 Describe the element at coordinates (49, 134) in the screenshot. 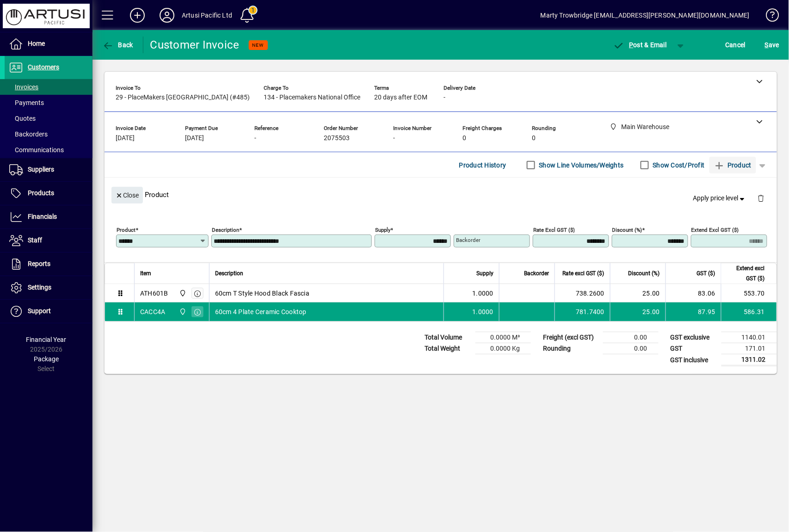

I see `a: Backorders` at that location.